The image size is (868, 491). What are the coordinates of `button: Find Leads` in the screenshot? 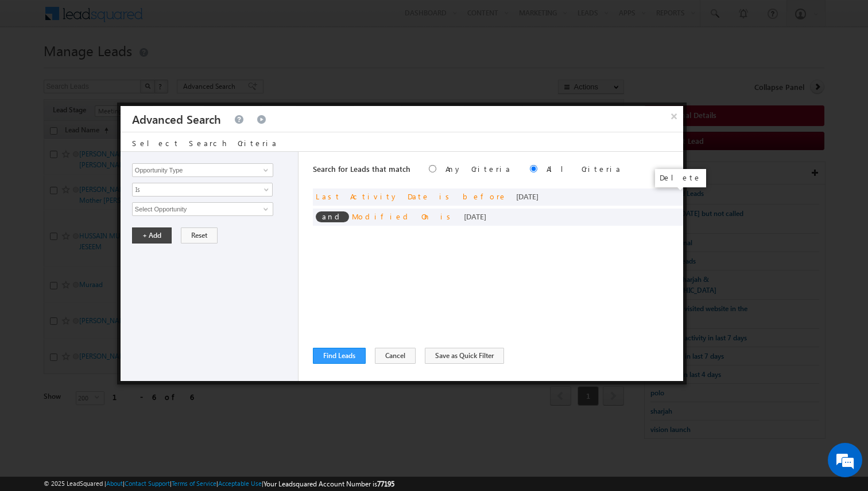 It's located at (339, 356).